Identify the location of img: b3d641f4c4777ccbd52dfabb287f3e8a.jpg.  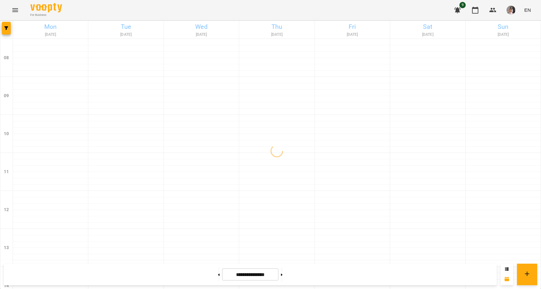
(511, 10).